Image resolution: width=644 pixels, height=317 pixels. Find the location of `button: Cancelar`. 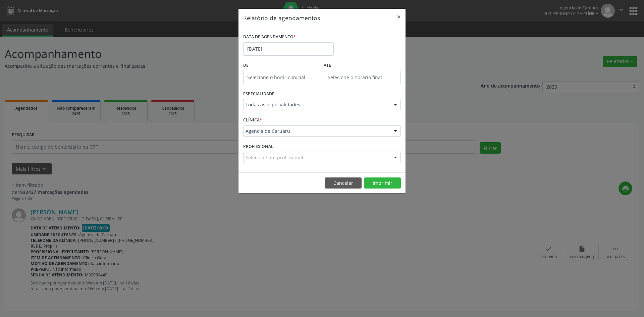

button: Cancelar is located at coordinates (343, 183).